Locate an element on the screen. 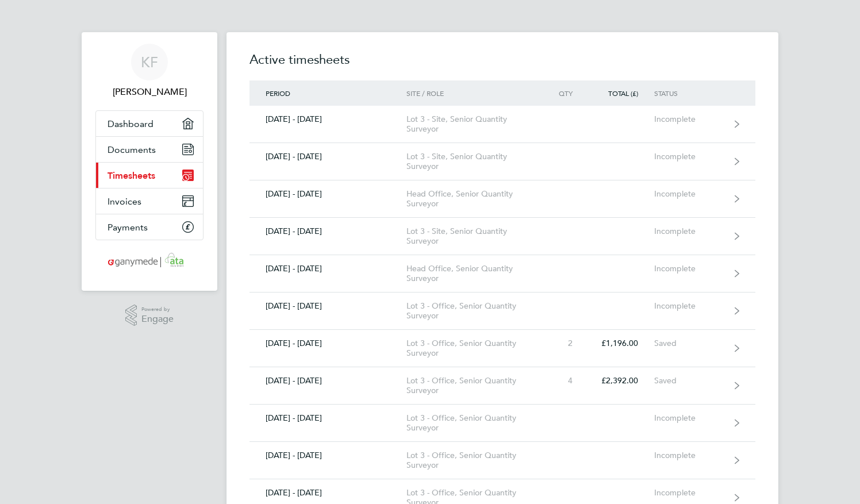 The width and height of the screenshot is (860, 504). span: Documents is located at coordinates (131, 149).